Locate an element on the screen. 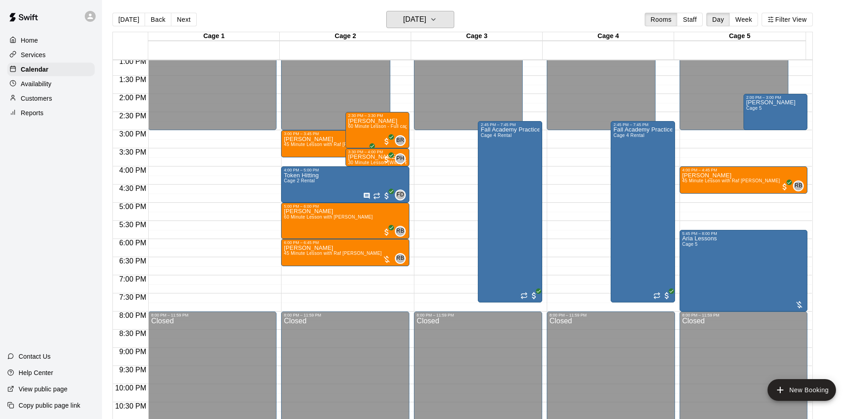  div: 2:30 PM – 3:30 PM is located at coordinates (377, 116).